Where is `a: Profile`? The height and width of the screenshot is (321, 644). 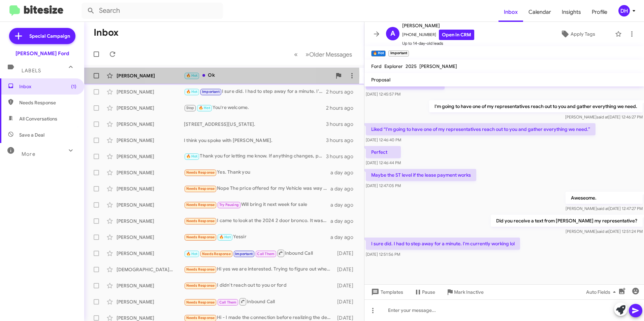 a: Profile is located at coordinates (599, 12).